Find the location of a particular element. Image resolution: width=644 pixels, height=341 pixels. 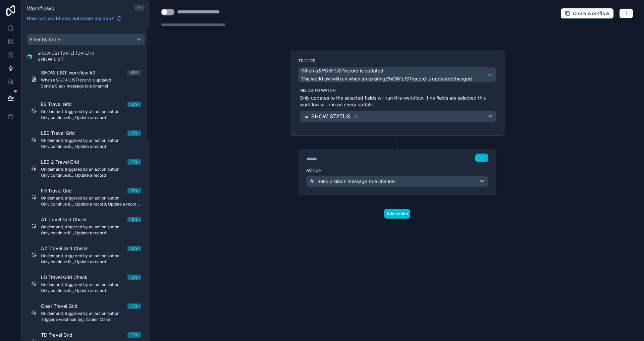

span: Send a Slack message to a channel is located at coordinates (356, 181).